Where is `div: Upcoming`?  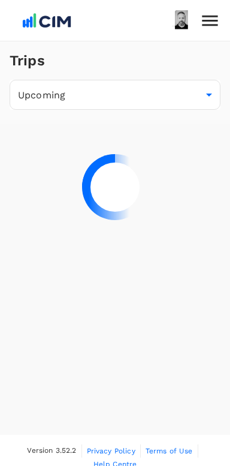
div: Upcoming is located at coordinates (115, 95).